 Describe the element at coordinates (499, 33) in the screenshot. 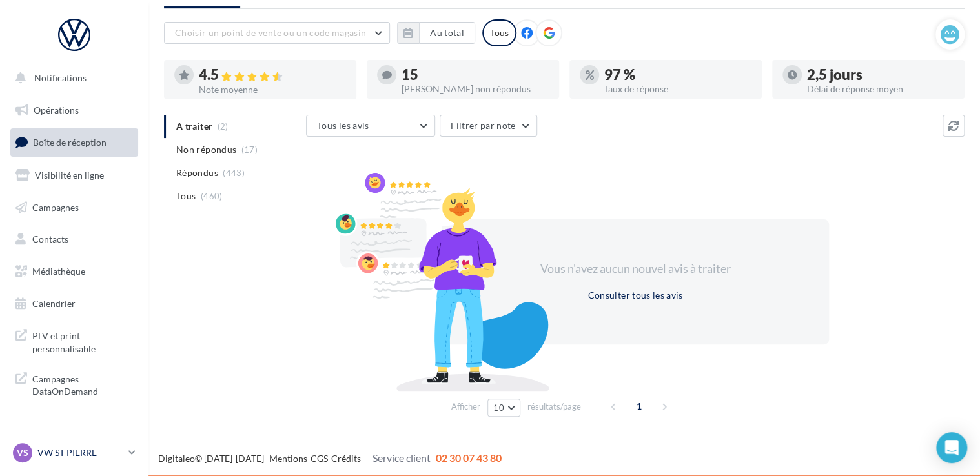

I see `div: Tous` at that location.